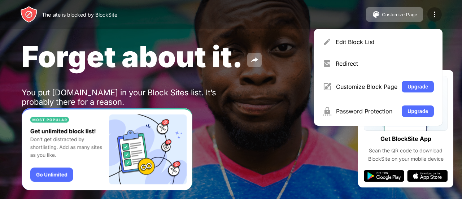 Image resolution: width=462 pixels, height=199 pixels. What do you see at coordinates (394, 14) in the screenshot?
I see `button: Customize Page` at bounding box center [394, 14].